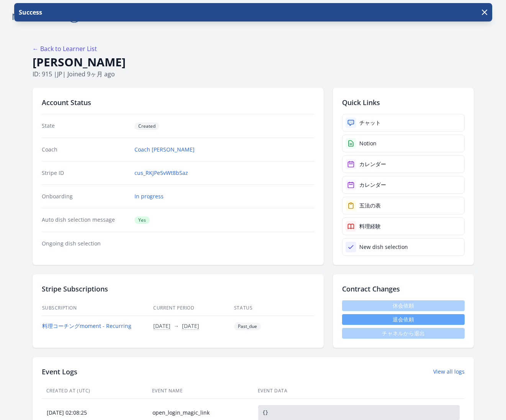 The width and height of the screenshot is (506, 420). Describe the element at coordinates (149, 196) in the screenshot. I see `a: In progress` at that location.